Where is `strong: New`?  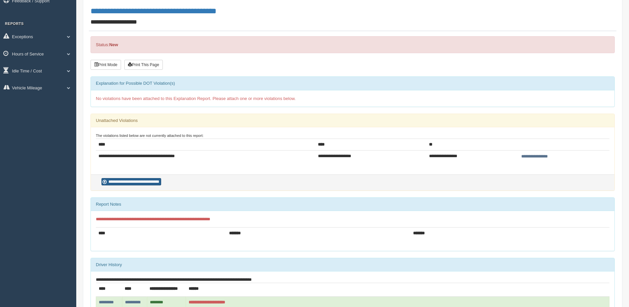 strong: New is located at coordinates (113, 44).